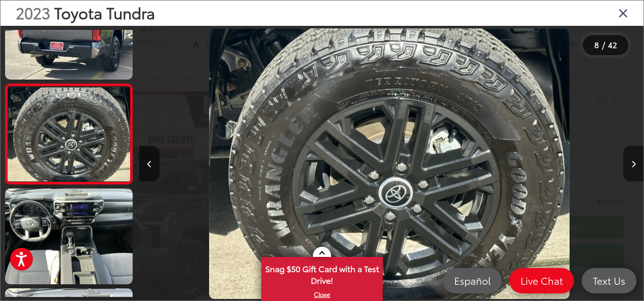 This screenshot has height=301, width=644. I want to click on span: Text Us, so click(609, 280).